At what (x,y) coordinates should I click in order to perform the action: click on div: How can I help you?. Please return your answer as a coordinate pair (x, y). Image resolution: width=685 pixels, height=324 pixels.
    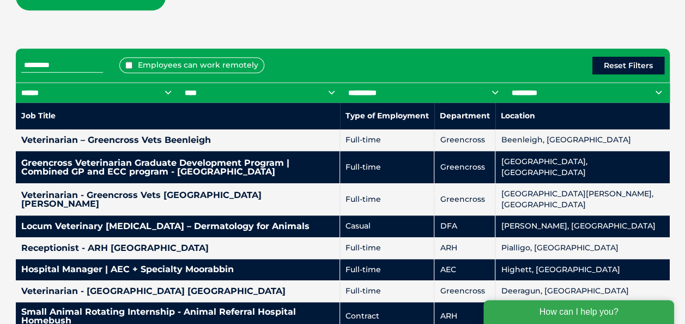
    Looking at the image, I should click on (102, 19).